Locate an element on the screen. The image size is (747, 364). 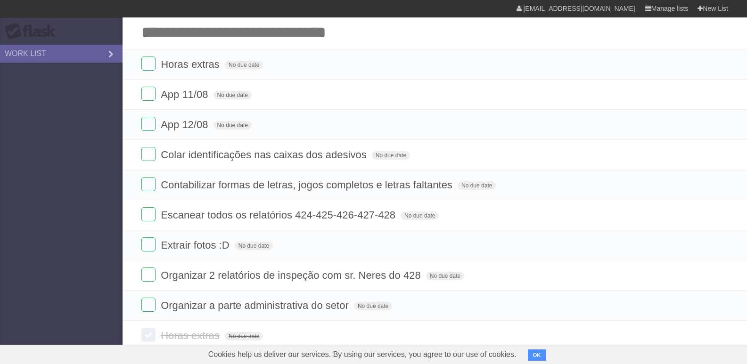
span: Extrair fotos :D is located at coordinates (196, 245).